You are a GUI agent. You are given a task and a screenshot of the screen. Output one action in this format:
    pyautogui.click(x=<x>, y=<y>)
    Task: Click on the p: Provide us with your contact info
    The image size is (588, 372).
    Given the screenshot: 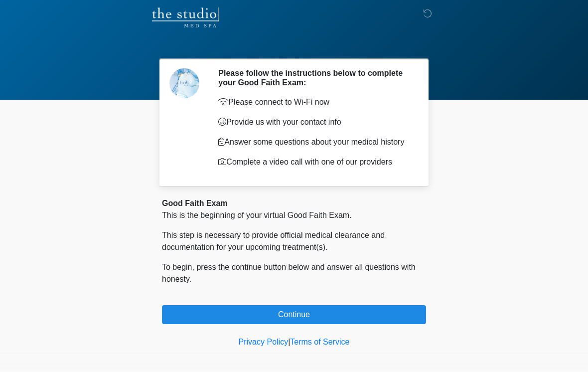 What is the action you would take?
    pyautogui.click(x=314, y=122)
    